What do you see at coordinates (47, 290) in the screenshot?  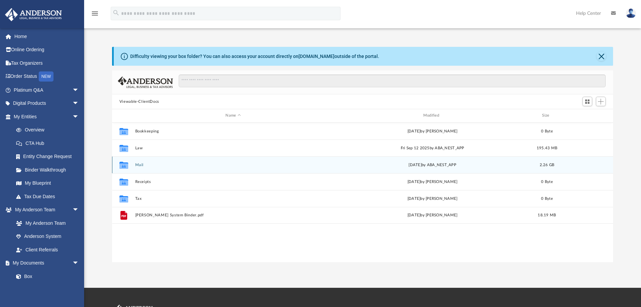 I see `a: Meeting Minutes` at bounding box center [47, 290].